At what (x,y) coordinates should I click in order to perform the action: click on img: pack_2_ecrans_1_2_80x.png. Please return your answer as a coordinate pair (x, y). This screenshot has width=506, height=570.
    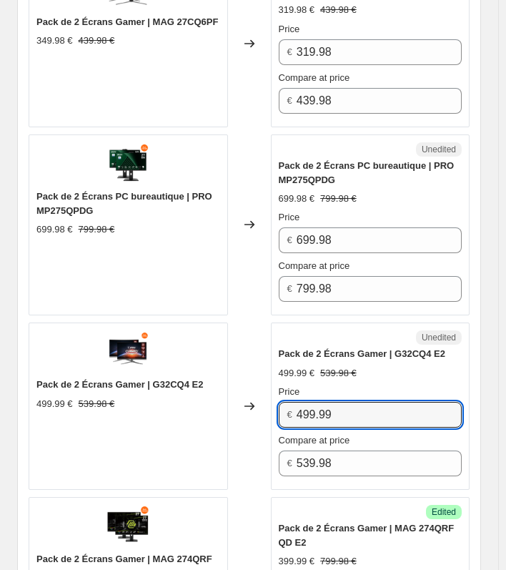
    Looking at the image, I should click on (128, 526).